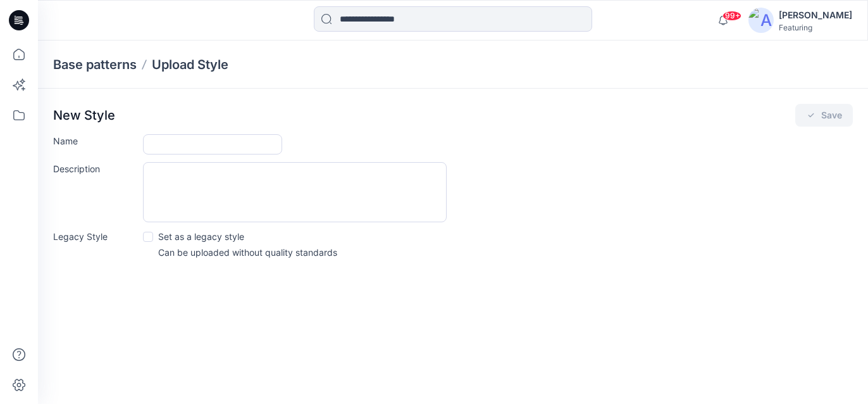 This screenshot has height=404, width=868. Describe the element at coordinates (94, 236) in the screenshot. I see `label: Legacy Style` at that location.